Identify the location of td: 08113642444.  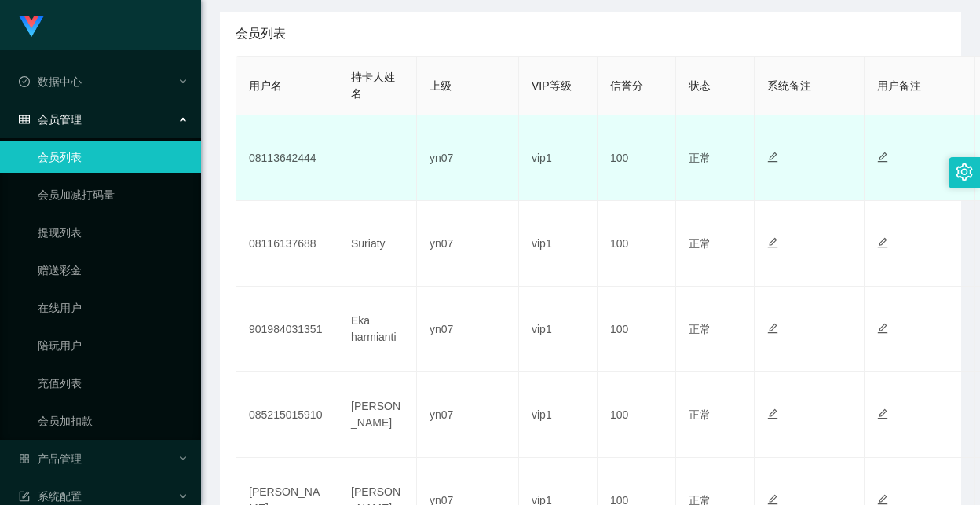
(287, 158).